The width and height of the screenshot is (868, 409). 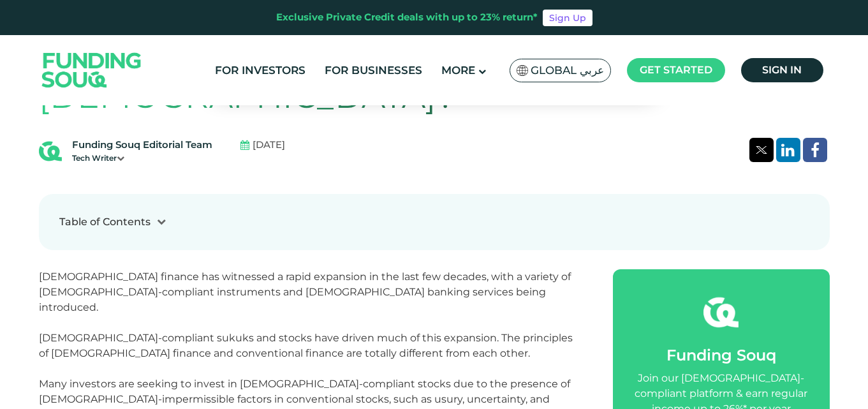 What do you see at coordinates (407, 17) in the screenshot?
I see `div: Exclusive Private Credit deals with up to 23% return*` at bounding box center [407, 17].